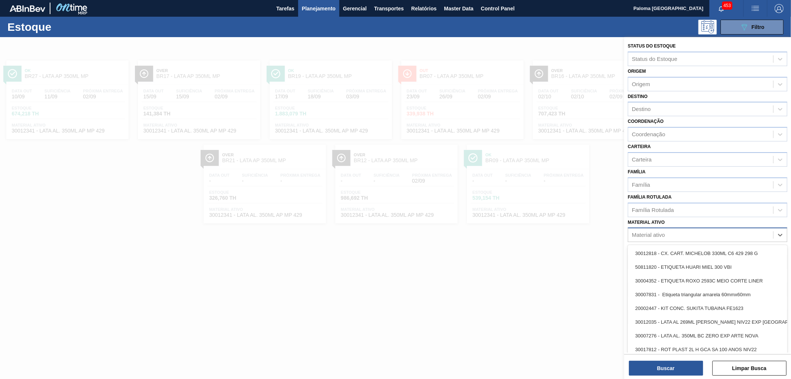  Describe the element at coordinates (64, 27) in the screenshot. I see `h1: Estoque` at that location.